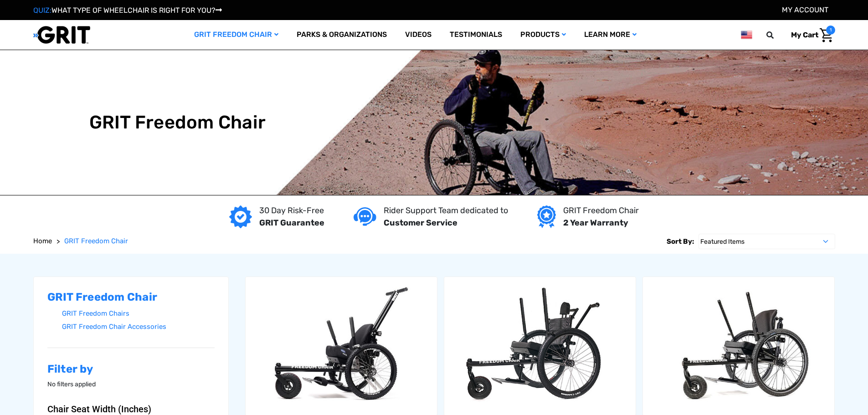 This screenshot has width=868, height=415. I want to click on a: Learn More, so click(610, 34).